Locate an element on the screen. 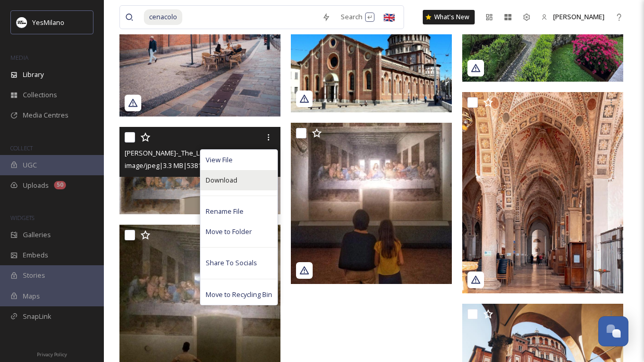 This screenshot has height=362, width=644. span: UGC is located at coordinates (30, 165).